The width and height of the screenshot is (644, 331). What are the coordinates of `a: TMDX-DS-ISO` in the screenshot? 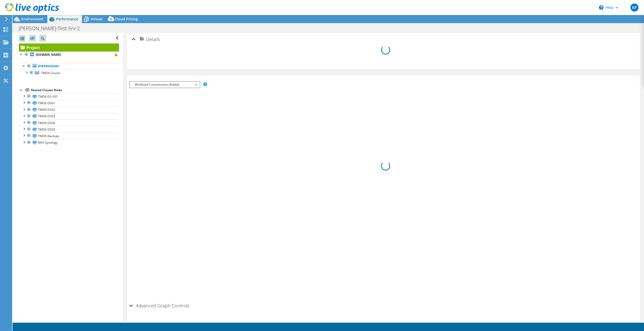 It's located at (69, 97).